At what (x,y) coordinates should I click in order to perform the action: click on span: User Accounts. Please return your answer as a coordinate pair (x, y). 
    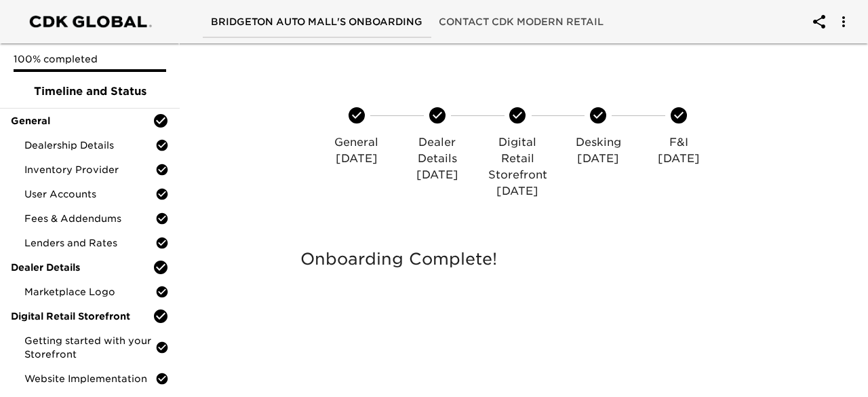
    Looking at the image, I should click on (89, 194).